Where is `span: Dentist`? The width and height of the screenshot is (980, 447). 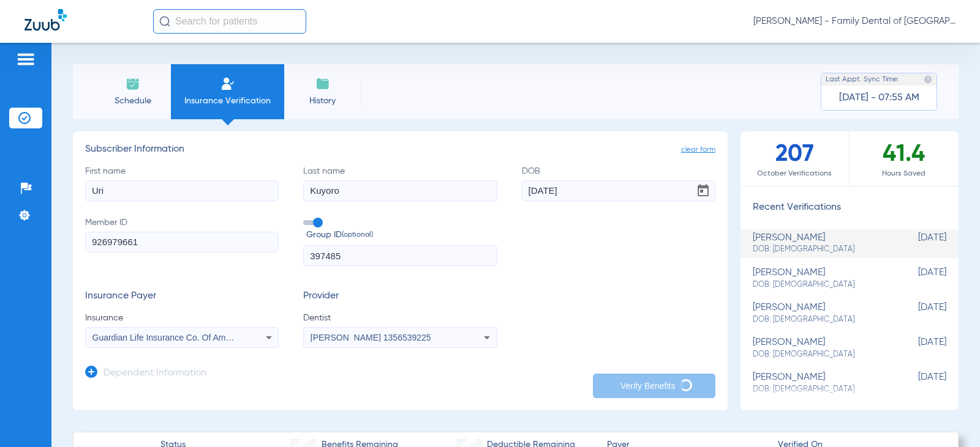 span: Dentist is located at coordinates (400, 318).